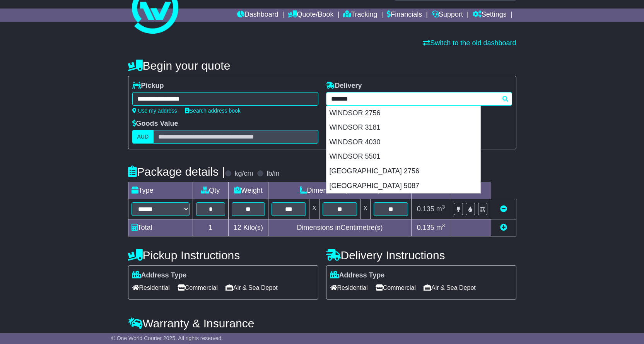 This screenshot has height=344, width=644. Describe the element at coordinates (404, 113) in the screenshot. I see `div: WINDSOR 2756` at that location.